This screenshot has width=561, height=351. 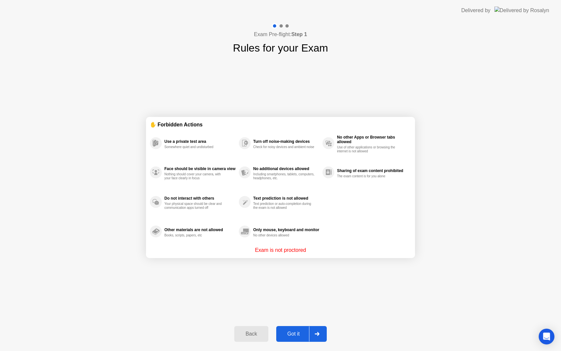 What do you see at coordinates (521, 10) in the screenshot?
I see `img: Delivered by Rosalyn` at bounding box center [521, 10].